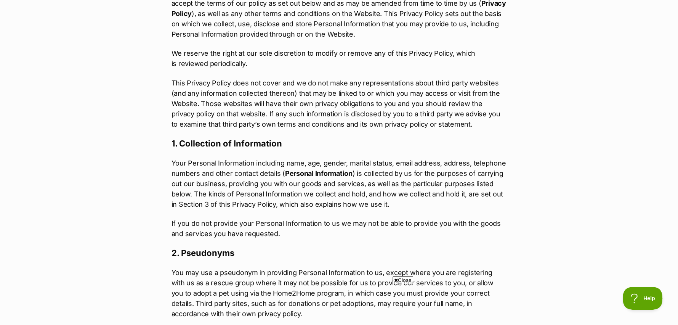 This screenshot has height=325, width=678. I want to click on h3: 1. Collection of Information, so click(339, 143).